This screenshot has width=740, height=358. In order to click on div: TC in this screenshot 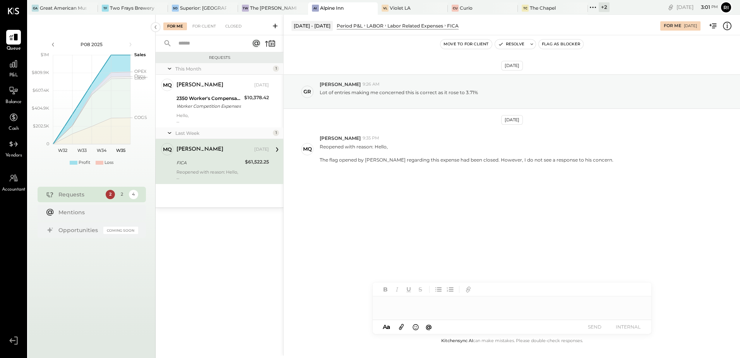, I will do `click(526, 8)`.